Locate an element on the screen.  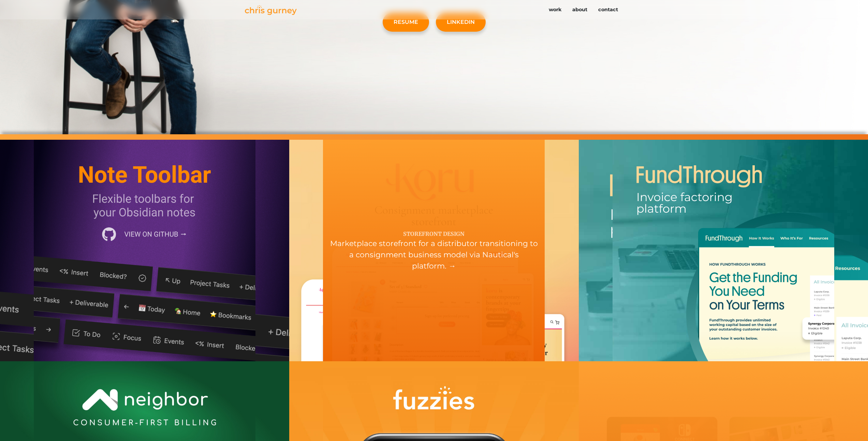
img: Chris Gurney logo is located at coordinates (271, 10).